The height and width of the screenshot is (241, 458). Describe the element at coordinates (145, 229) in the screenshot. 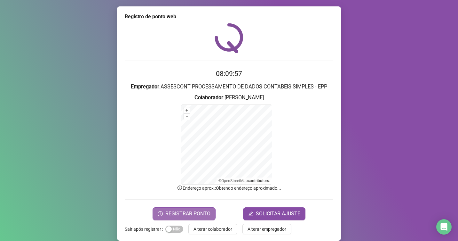

I see `label: Sair após registrar` at that location.